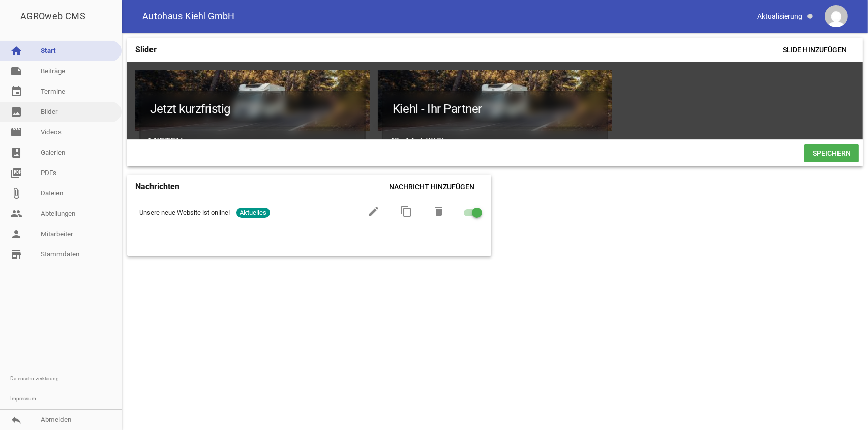  What do you see at coordinates (831, 153) in the screenshot?
I see `span: Speichern` at bounding box center [831, 153].